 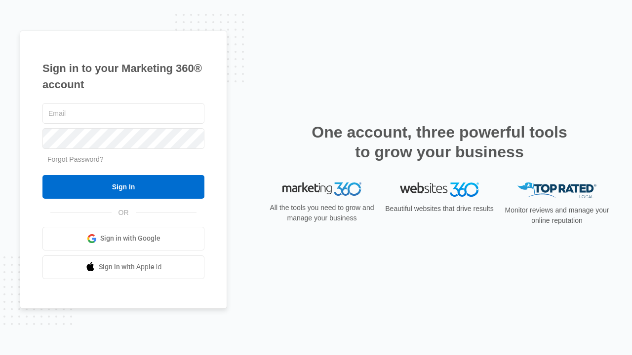 What do you see at coordinates (130, 238) in the screenshot?
I see `span: Sign in with Google` at bounding box center [130, 238].